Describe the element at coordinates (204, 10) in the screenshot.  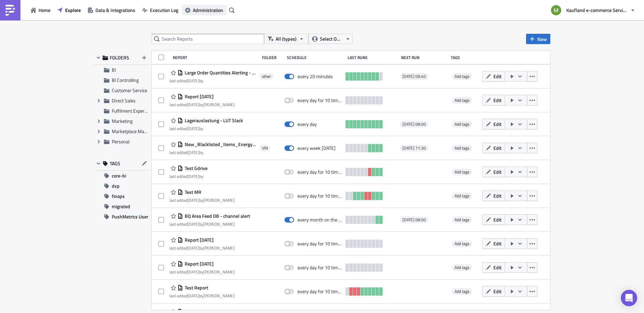
I see `a: Administration` at that location.